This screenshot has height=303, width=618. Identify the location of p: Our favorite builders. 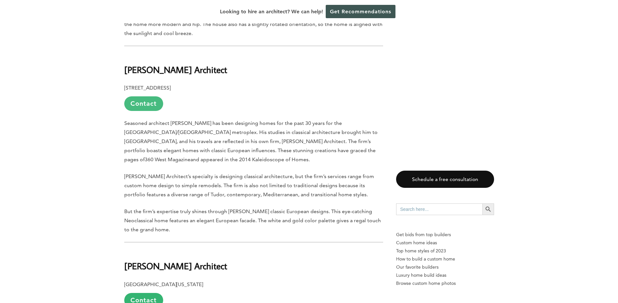
(445, 267).